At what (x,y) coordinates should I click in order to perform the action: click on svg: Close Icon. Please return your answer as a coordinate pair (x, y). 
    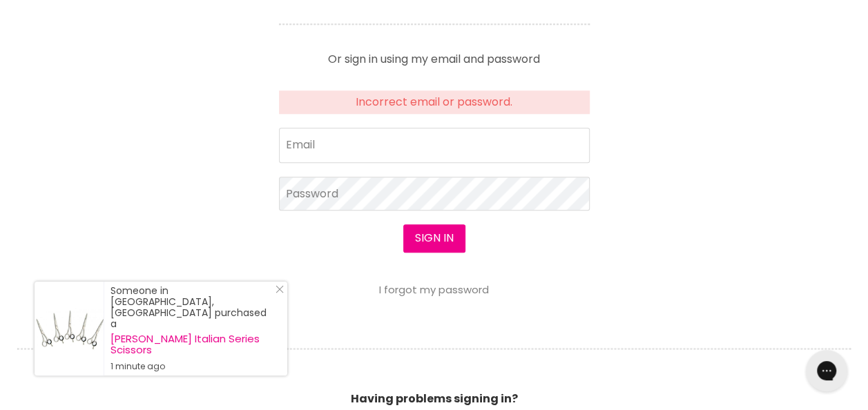
    Looking at the image, I should click on (279, 289).